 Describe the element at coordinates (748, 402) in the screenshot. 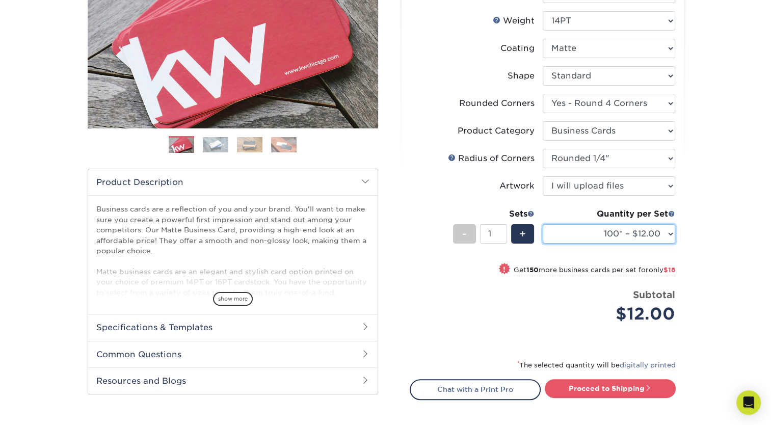

I see `div: Open Intercom Messenger` at that location.